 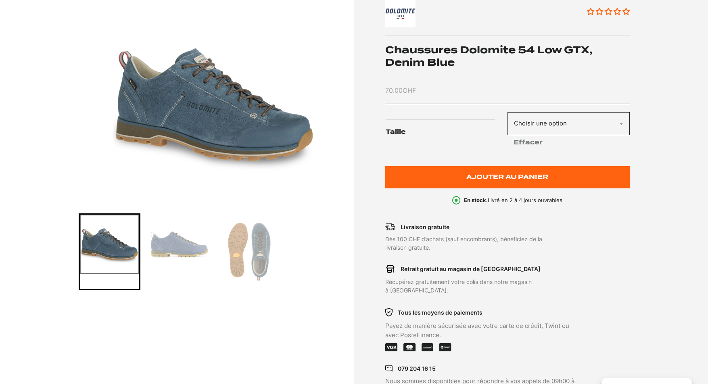 What do you see at coordinates (483, 243) in the screenshot?
I see `p: Dès 100 CHF d’achats (sauf encombrants), bénéficiez de la livraison gratuite.` at bounding box center [483, 243].